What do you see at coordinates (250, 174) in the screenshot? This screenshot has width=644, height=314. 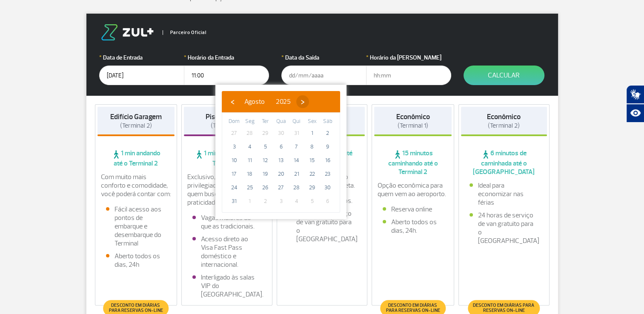 I see `span: 18` at bounding box center [250, 174].